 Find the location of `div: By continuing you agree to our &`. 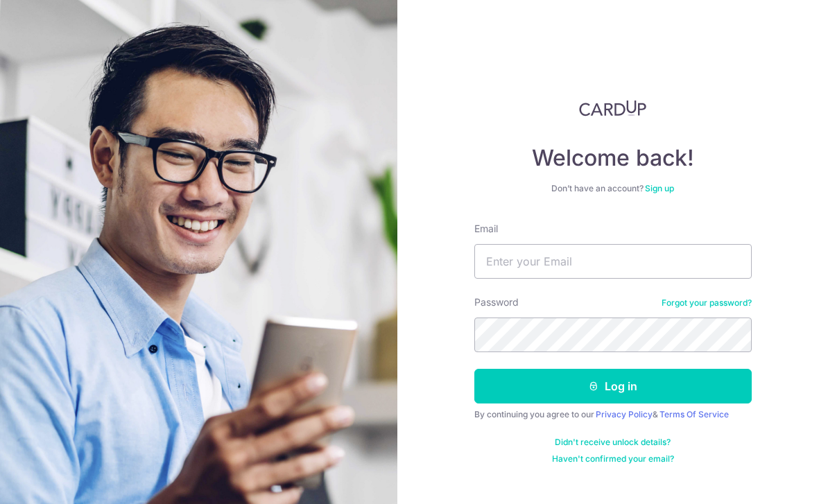

div: By continuing you agree to our & is located at coordinates (613, 414).